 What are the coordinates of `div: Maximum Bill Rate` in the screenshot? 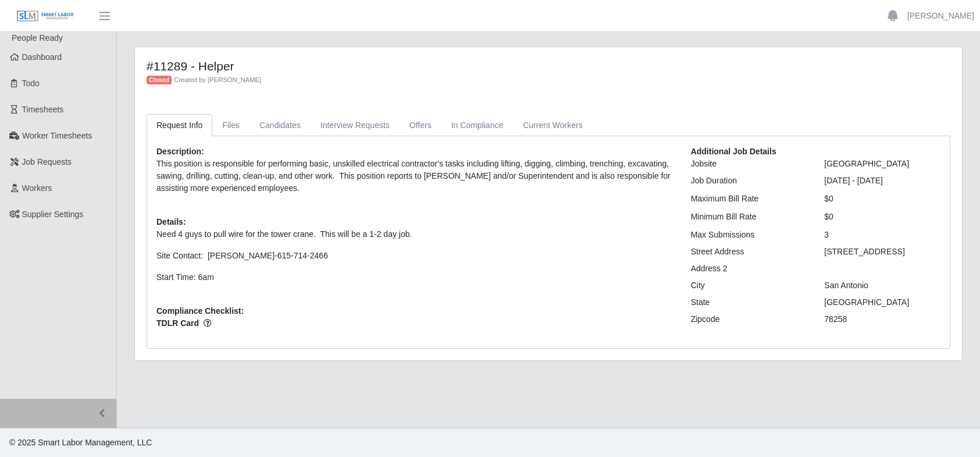 It's located at (749, 198).